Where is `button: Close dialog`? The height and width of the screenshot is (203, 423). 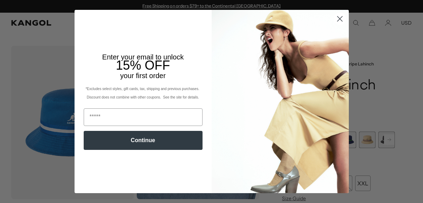 button: Close dialog is located at coordinates (339, 19).